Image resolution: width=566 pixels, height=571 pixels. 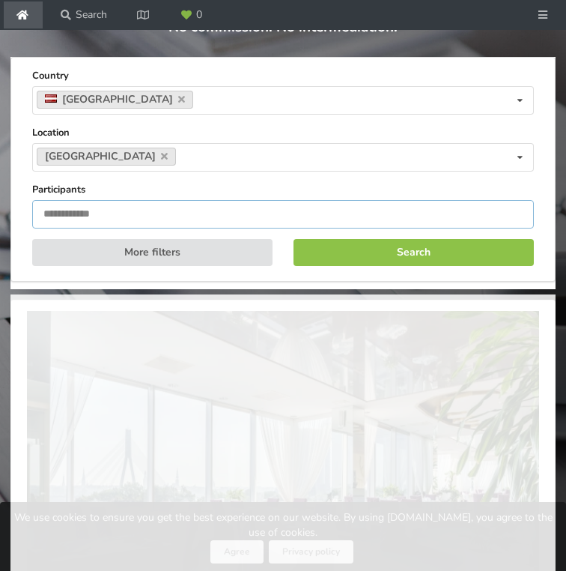 I want to click on button: More filters, so click(x=152, y=252).